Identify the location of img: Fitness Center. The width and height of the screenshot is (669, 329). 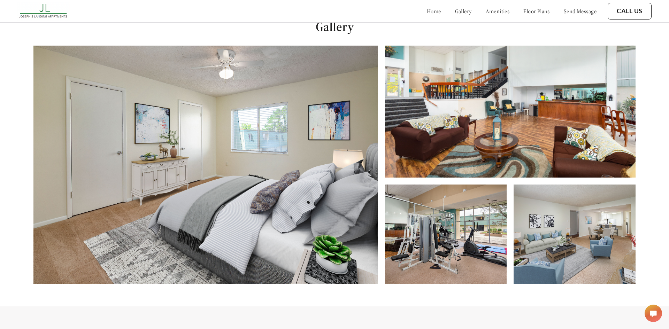
(446, 235).